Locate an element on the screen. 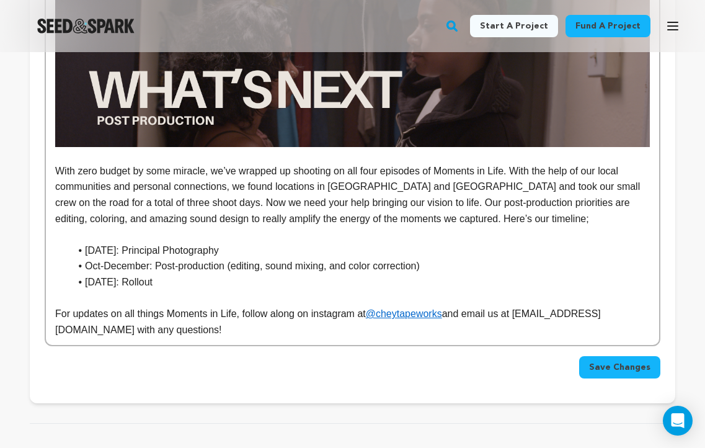  button: Save Changes is located at coordinates (619, 367).